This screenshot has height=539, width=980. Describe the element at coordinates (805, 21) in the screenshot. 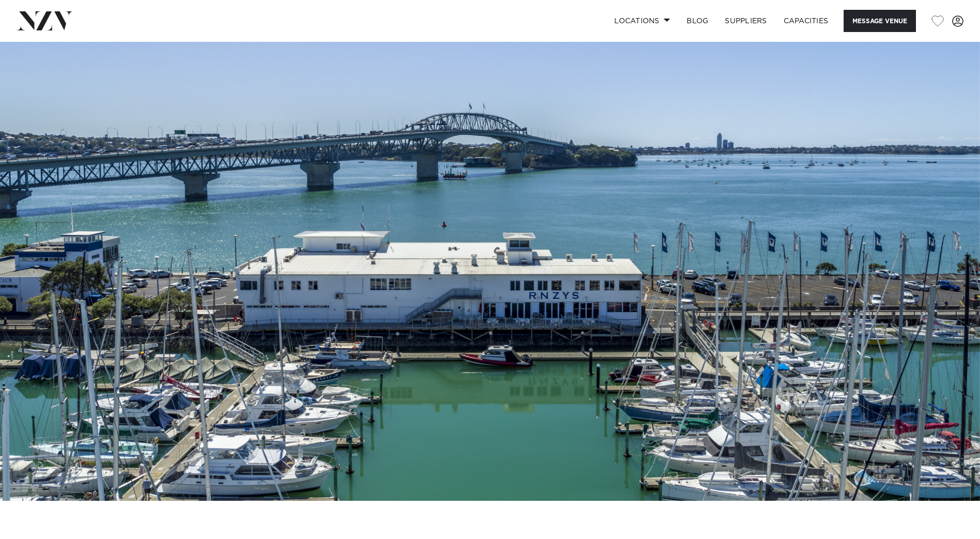

I see `a: Capacities` at that location.